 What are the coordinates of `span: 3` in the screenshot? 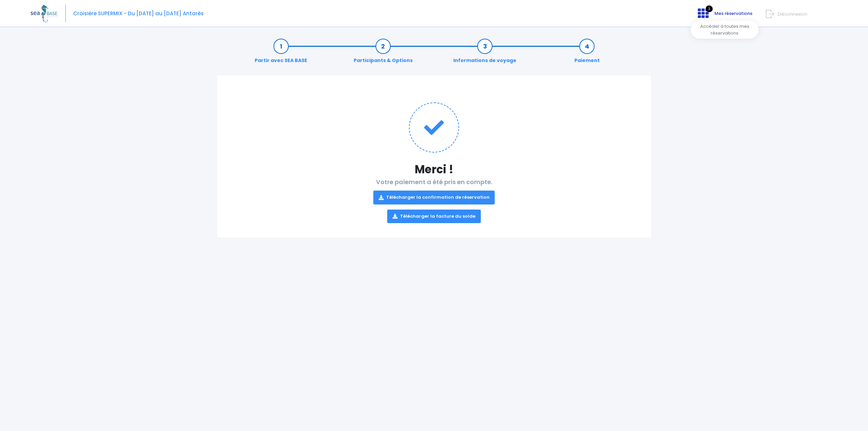 It's located at (709, 8).